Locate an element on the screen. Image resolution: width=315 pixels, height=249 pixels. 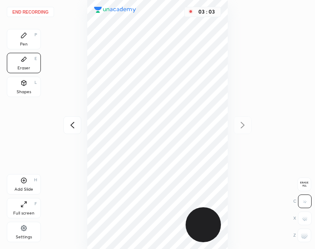
div: C is located at coordinates (302, 201).